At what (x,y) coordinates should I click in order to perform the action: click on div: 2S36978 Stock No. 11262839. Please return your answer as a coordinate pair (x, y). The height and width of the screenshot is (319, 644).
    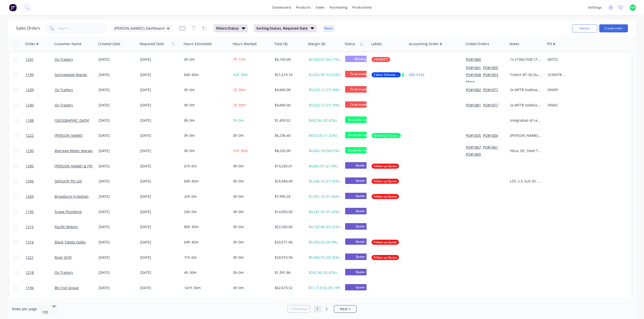
    Looking at the image, I should click on (557, 75).